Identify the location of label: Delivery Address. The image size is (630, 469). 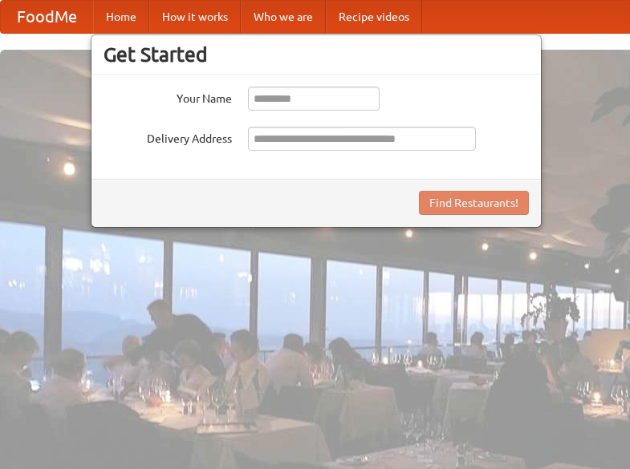
(168, 136).